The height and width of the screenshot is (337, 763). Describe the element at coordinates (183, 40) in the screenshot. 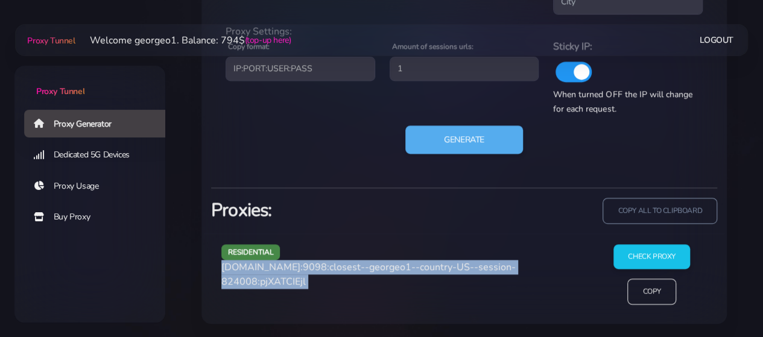

I see `li: Welcome georgeo1. Balance: 794$` at that location.